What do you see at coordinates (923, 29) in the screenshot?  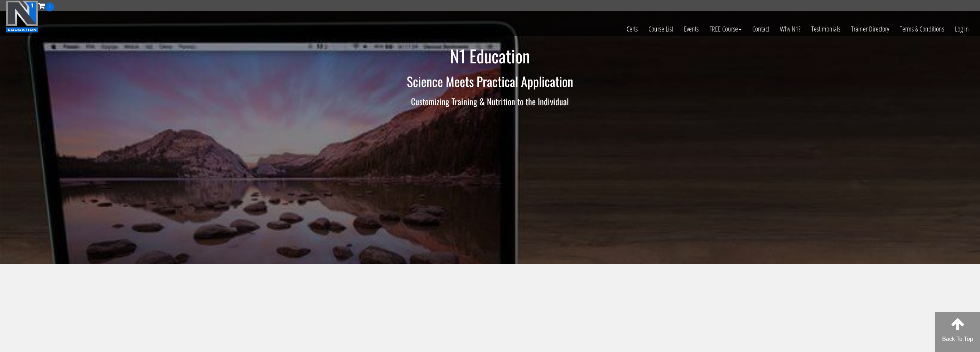 I see `a: Terms & Conditions` at bounding box center [923, 29].